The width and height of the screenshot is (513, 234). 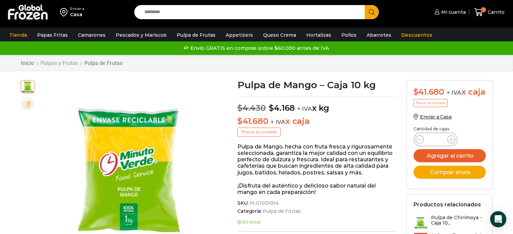 I want to click on a: Pescados y Mariscos, so click(x=141, y=35).